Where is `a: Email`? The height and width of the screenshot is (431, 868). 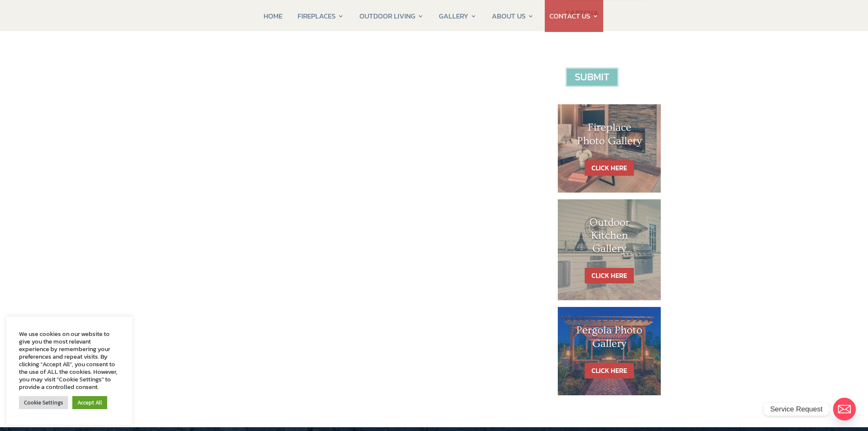
a: Email is located at coordinates (845, 409).